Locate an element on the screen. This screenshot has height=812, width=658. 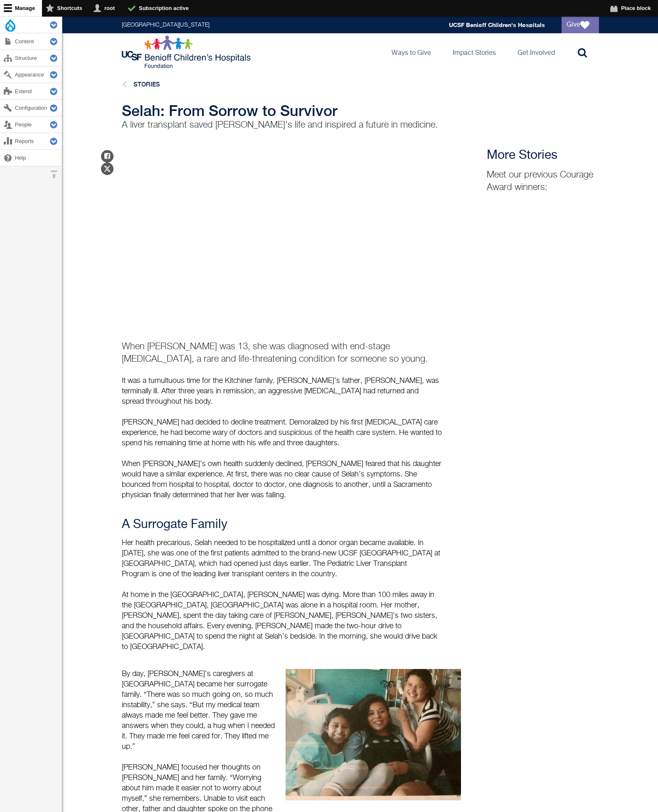
a: Give is located at coordinates (580, 25).